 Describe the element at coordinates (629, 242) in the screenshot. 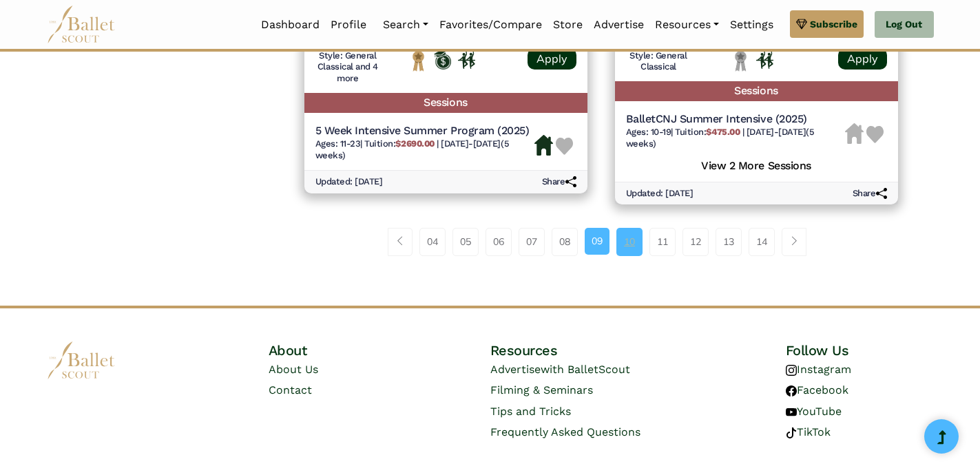

I see `a: 10` at that location.